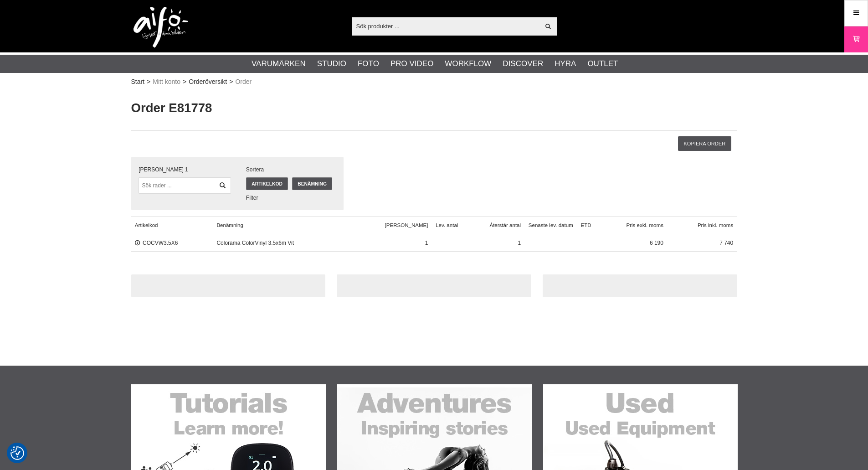  I want to click on span: Senaste lev. datum, so click(550, 225).